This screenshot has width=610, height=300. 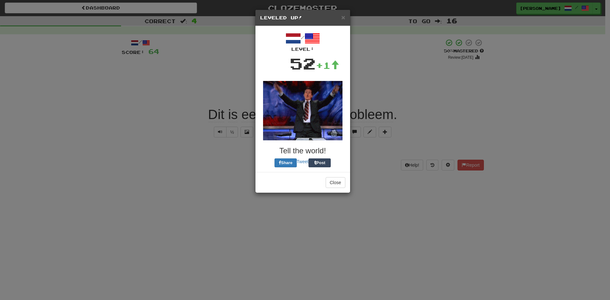 I want to click on h5: Leveled Up!, so click(x=303, y=18).